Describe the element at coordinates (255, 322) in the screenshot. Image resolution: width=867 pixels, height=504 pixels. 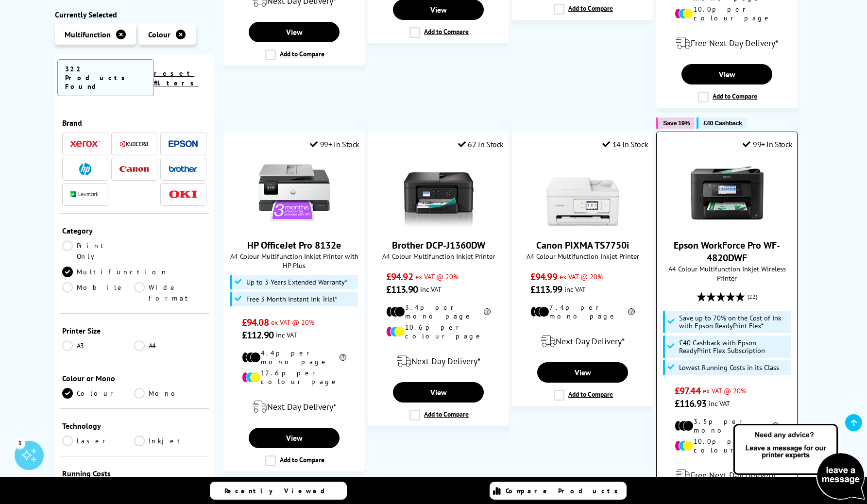
I see `span: £94.08` at that location.